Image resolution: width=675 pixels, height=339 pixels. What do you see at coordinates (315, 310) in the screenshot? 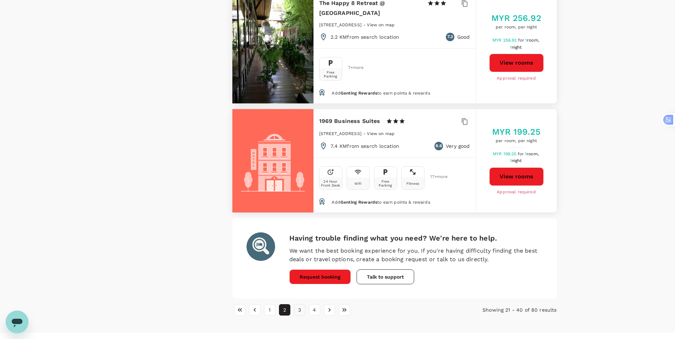
I see `button: Go to page 4` at bounding box center [315, 310].